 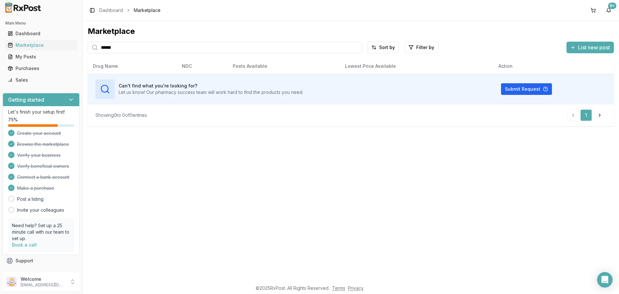 What do you see at coordinates (554, 66) in the screenshot?
I see `th: Action` at bounding box center [554, 66].